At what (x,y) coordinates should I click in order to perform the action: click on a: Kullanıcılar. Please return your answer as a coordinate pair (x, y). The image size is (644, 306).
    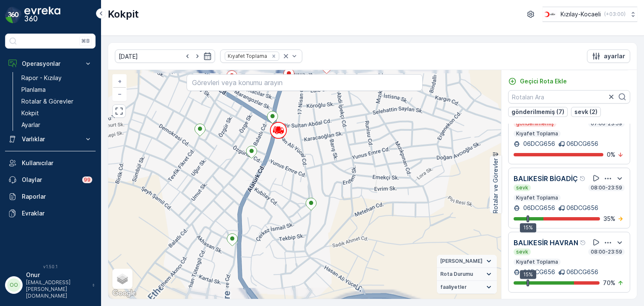
    Looking at the image, I should click on (51, 163).